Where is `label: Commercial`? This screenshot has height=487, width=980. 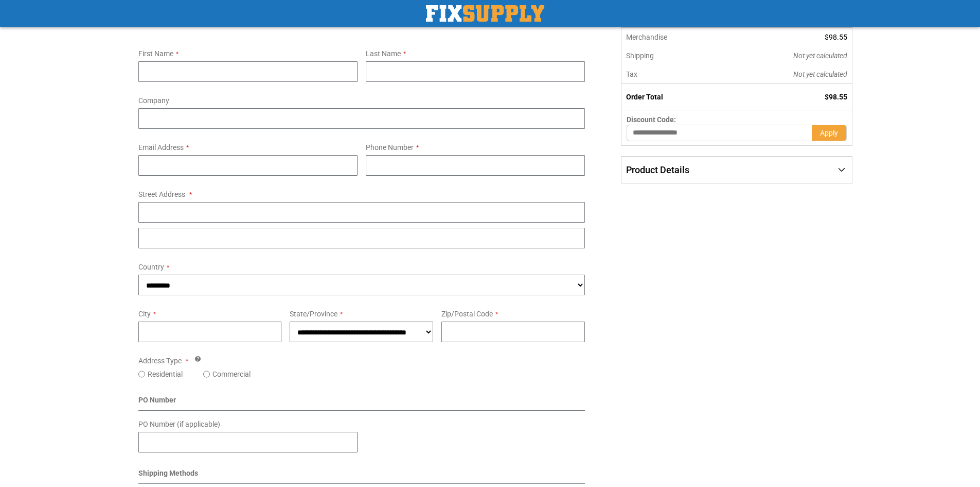 label: Commercial is located at coordinates (231, 374).